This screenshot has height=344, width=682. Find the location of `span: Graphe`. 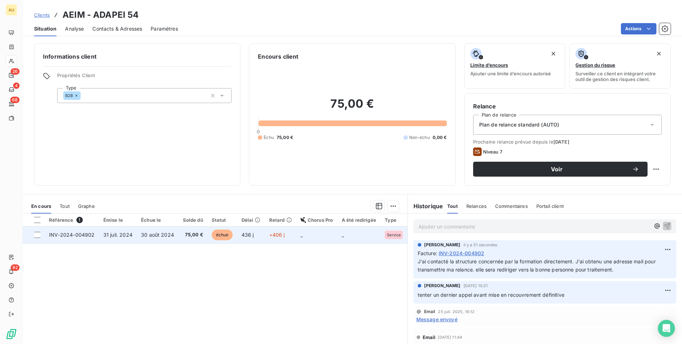

span: Graphe is located at coordinates (86, 206).